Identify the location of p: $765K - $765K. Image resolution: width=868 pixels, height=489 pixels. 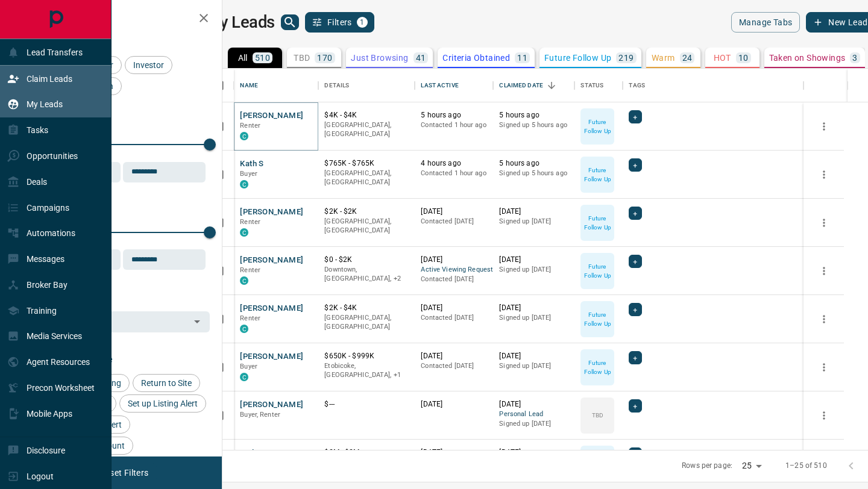
(366, 163).